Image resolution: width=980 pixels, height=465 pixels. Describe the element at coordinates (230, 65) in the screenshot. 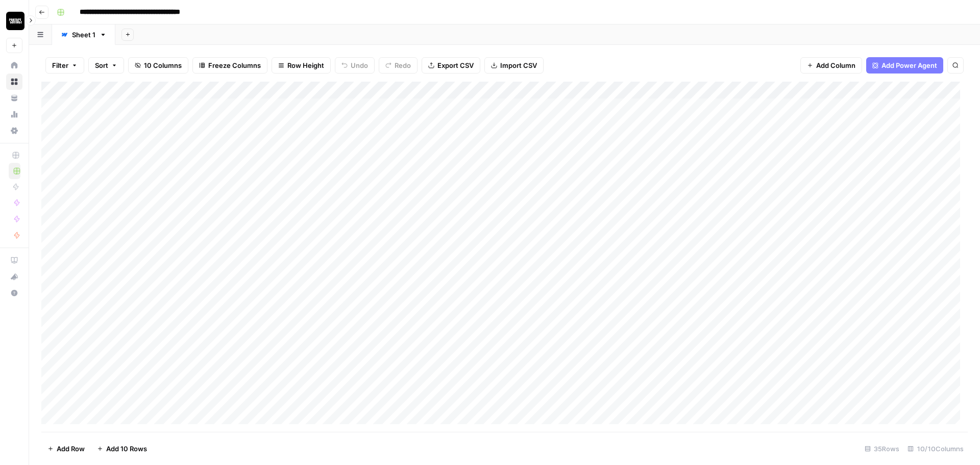

I see `button: Freeze Columns` at that location.